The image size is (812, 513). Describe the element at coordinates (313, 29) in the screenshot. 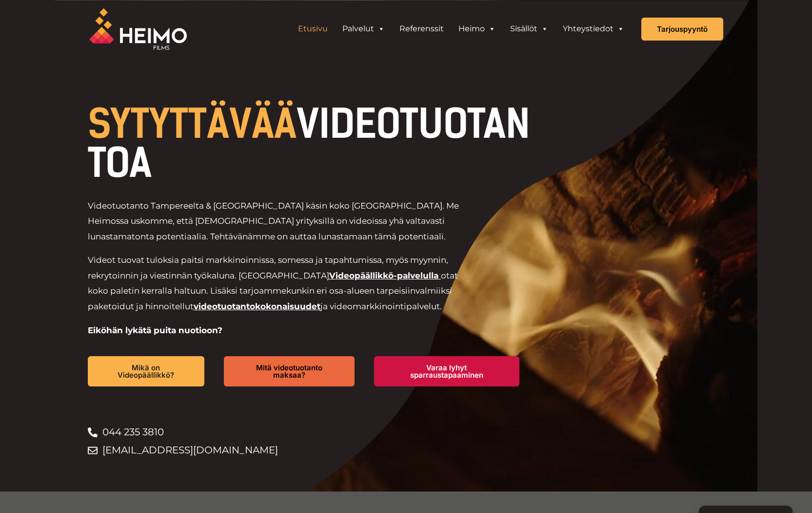

I see `a: Etusivu` at that location.